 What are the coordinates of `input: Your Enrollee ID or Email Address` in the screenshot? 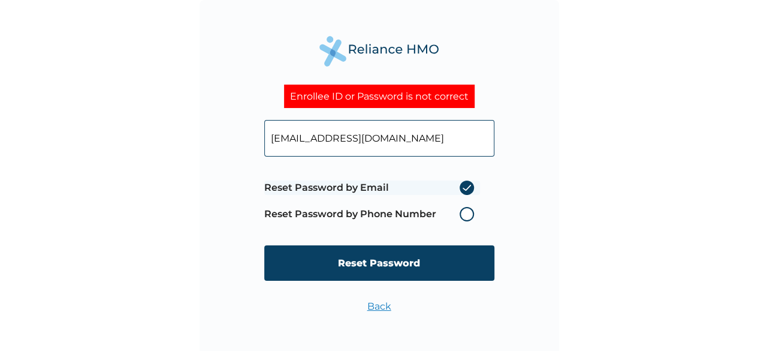 It's located at (379, 138).